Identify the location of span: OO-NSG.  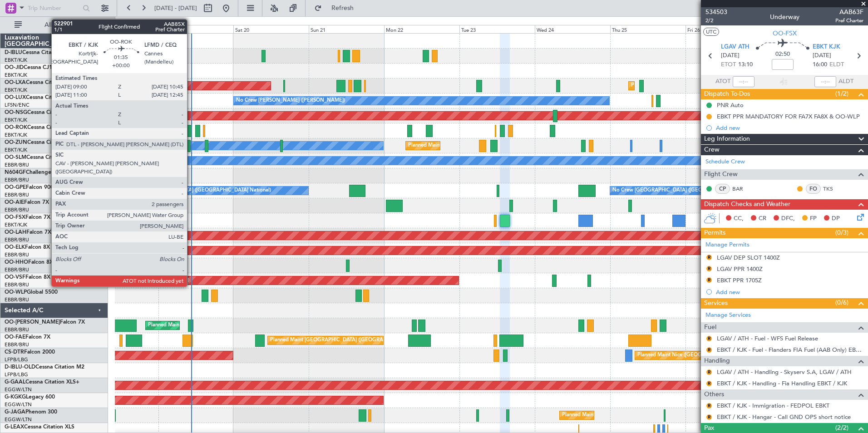
(16, 112).